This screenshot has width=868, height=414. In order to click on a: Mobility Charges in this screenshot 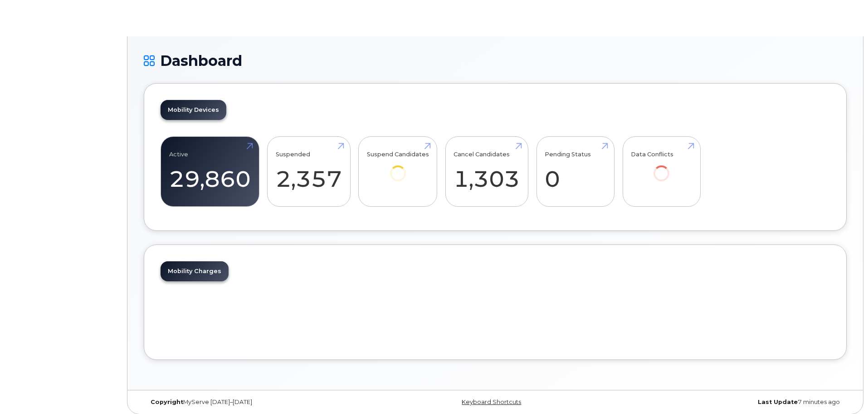, I will do `click(194, 271)`.